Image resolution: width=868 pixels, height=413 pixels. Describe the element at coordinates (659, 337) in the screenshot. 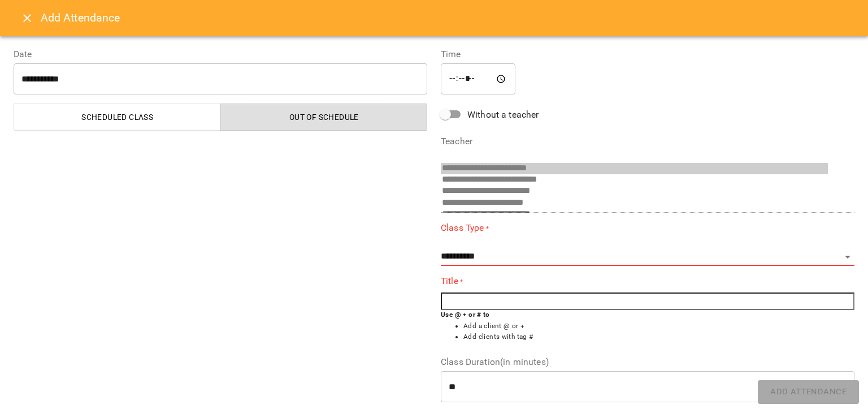

I see `li: Add clients with tag #` at that location.